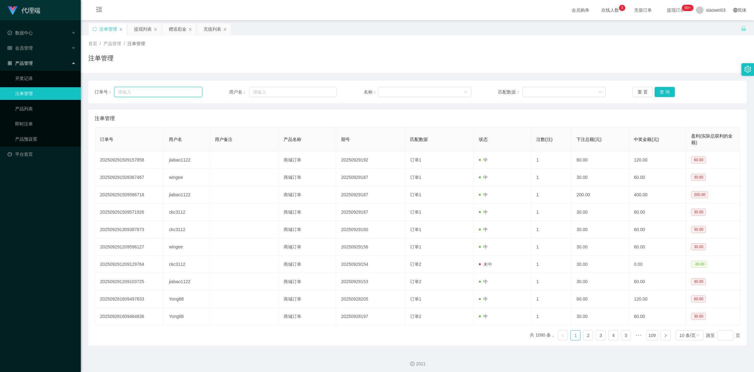  What do you see at coordinates (563, 335) in the screenshot?
I see `li: 上一页` at bounding box center [563, 335].